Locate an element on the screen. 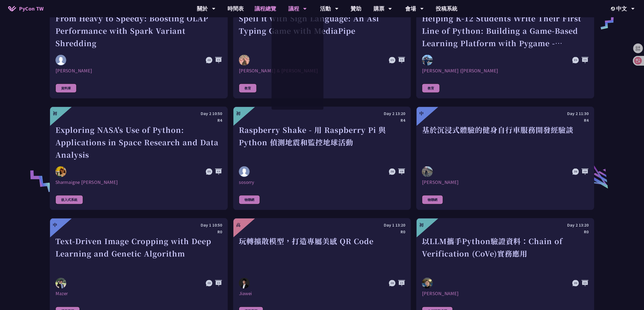 The width and height of the screenshot is (644, 310). div: Text-Driven Image Cropping with Deep Learning and Genetic Algorithm is located at coordinates (139, 254).